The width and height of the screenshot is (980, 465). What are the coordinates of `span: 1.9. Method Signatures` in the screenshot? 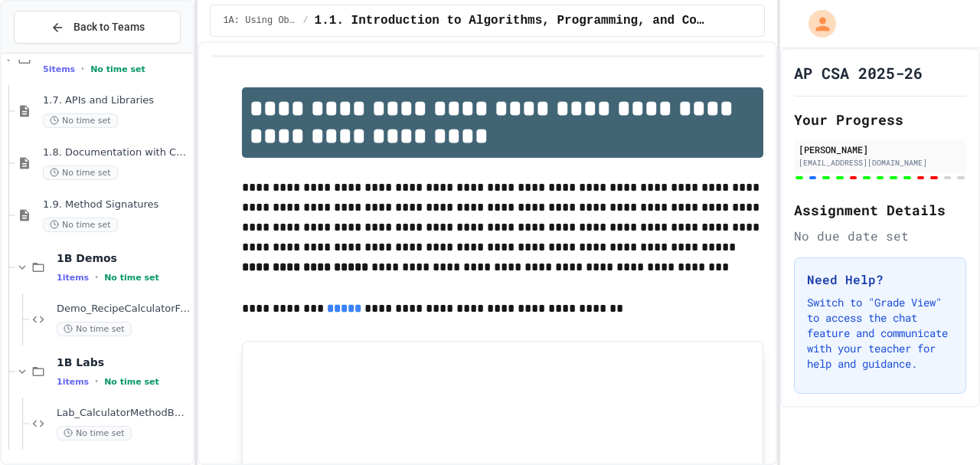 It's located at (117, 205).